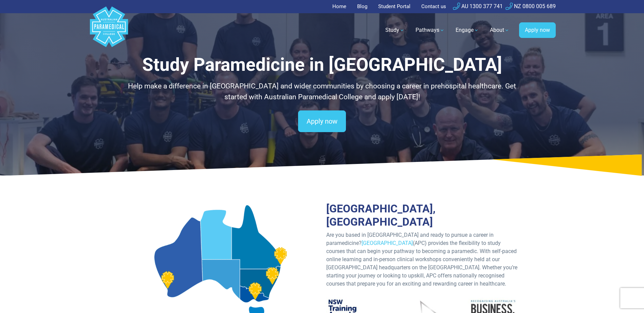 This screenshot has width=644, height=313. Describe the element at coordinates (395, 30) in the screenshot. I see `a: Study` at that location.